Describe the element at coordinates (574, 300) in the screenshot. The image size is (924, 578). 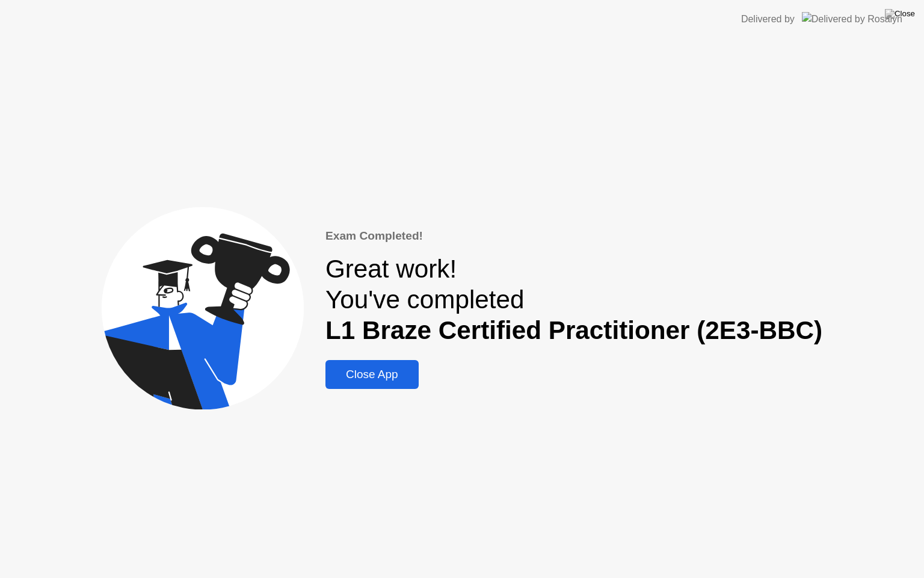
I see `div: Great work! You've completed` at that location.